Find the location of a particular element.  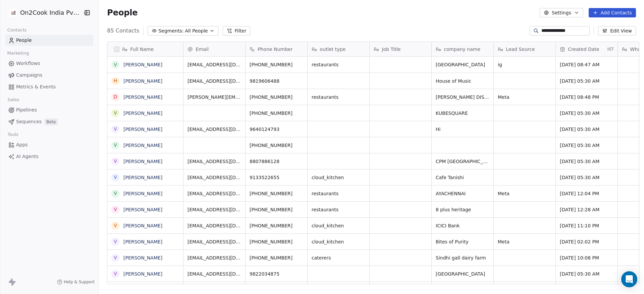

span: Full Name is located at coordinates (142, 49).